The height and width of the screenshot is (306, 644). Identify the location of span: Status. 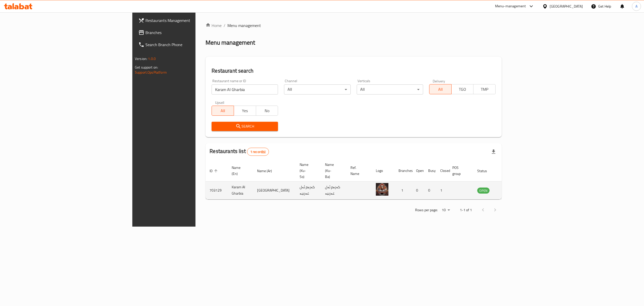
(485, 171).